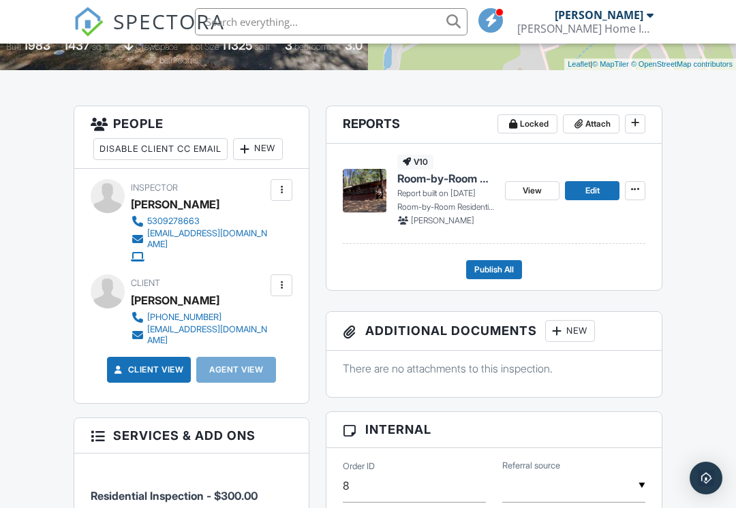 The height and width of the screenshot is (508, 736). I want to click on input: Search everything..., so click(331, 22).